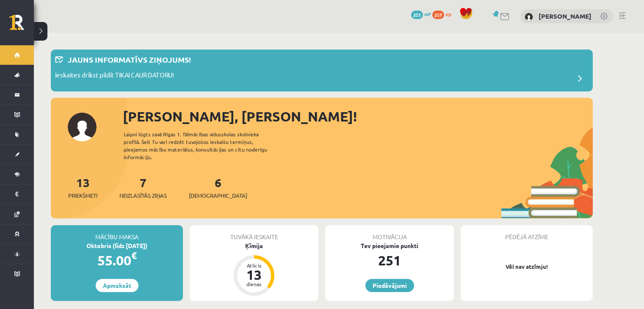 This screenshot has width=644, height=309. I want to click on div: Atlicis, so click(254, 266).